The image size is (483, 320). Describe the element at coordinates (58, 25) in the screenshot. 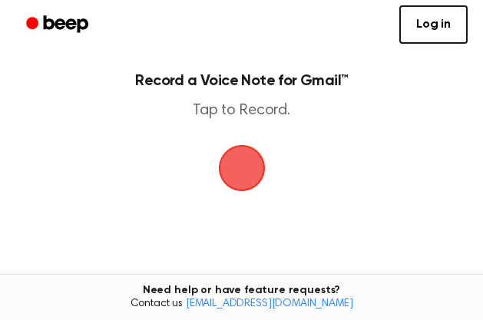

I see `a: Beep` at that location.